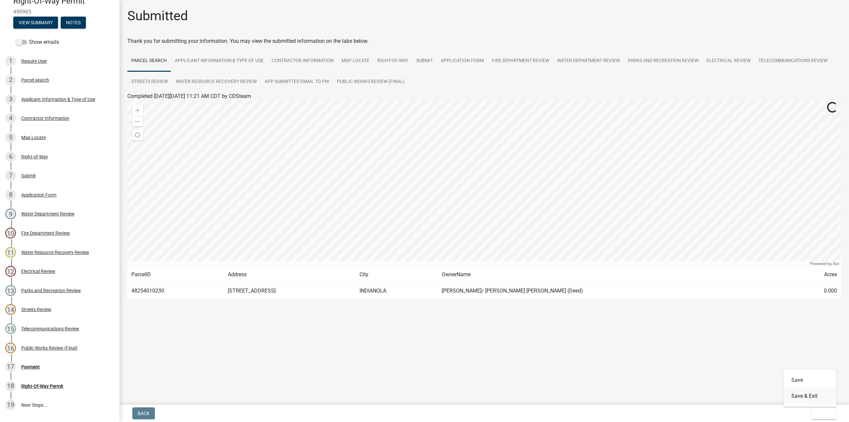 The image size is (849, 422). I want to click on div: Streets Review, so click(36, 309).